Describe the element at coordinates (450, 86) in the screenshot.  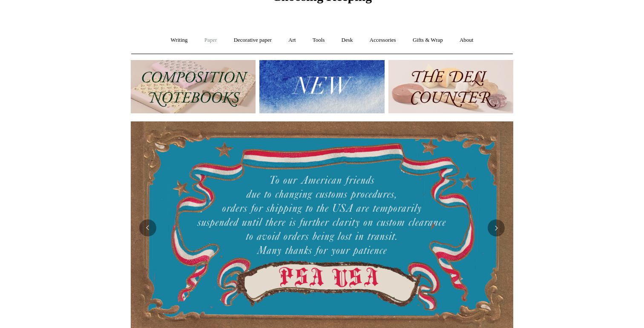
I see `a: The Deli Counter` at that location.